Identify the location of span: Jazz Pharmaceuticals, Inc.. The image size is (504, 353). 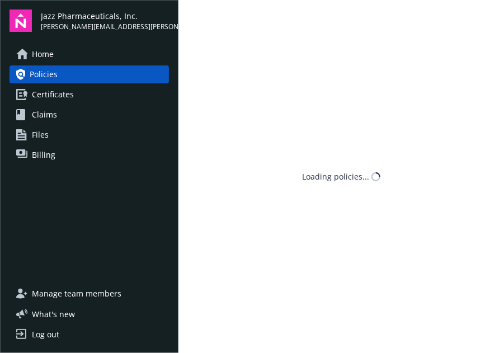
(105, 16).